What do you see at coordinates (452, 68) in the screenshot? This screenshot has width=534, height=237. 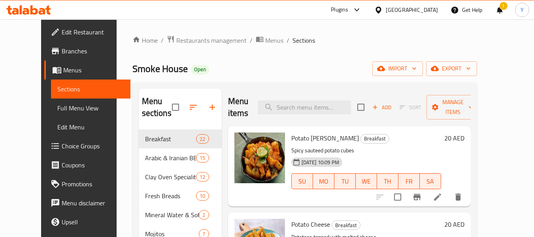 I see `button: export` at bounding box center [452, 68].